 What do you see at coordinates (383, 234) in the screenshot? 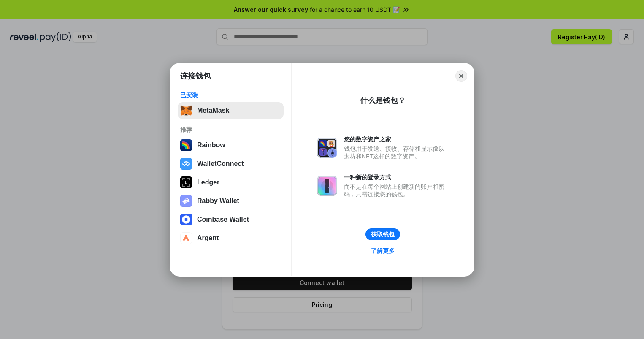
I see `div: 获取钱包` at bounding box center [383, 234].